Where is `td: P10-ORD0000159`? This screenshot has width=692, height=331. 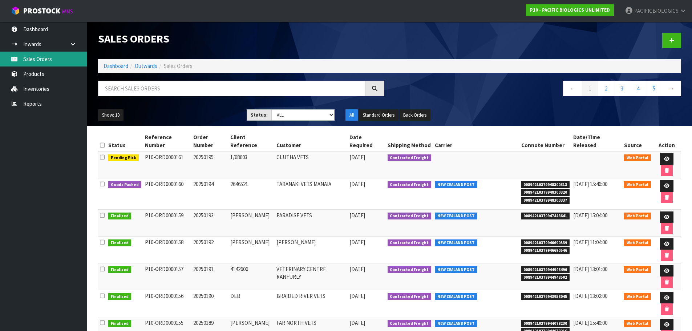 td: P10-ORD0000159 is located at coordinates (167, 223).